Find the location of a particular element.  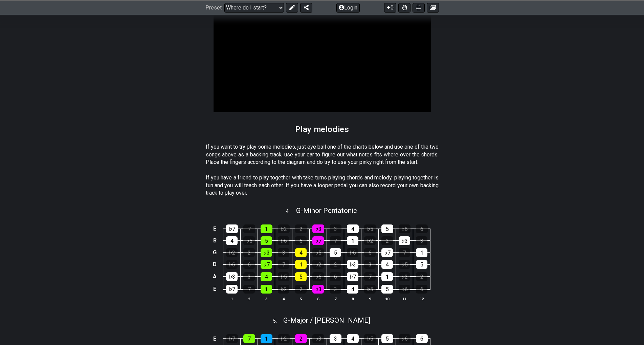

th: 9 is located at coordinates (370, 299).